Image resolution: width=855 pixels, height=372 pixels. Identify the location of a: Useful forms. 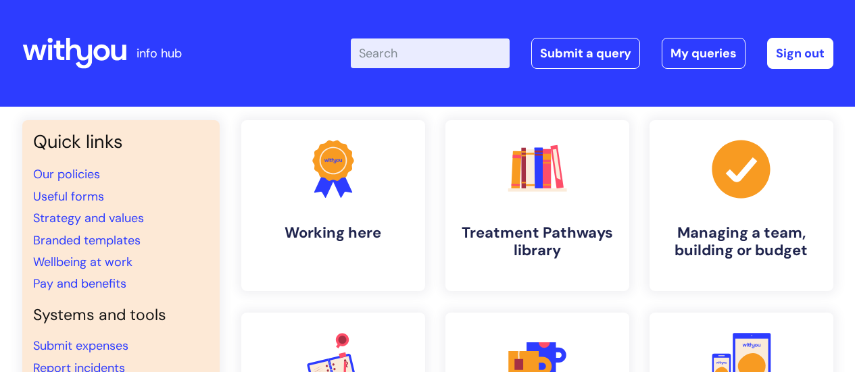
(68, 197).